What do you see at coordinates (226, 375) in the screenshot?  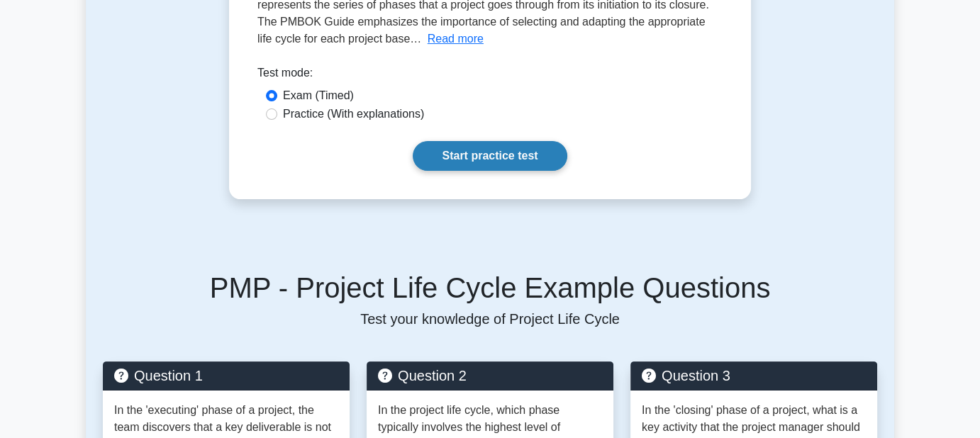 I see `h5: Question 1` at bounding box center [226, 375].